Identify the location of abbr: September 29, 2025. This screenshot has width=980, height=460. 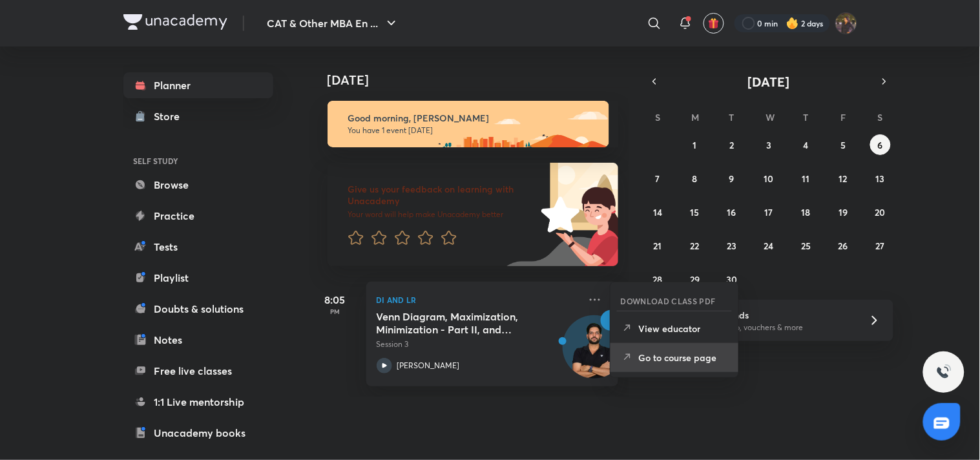
(695, 279).